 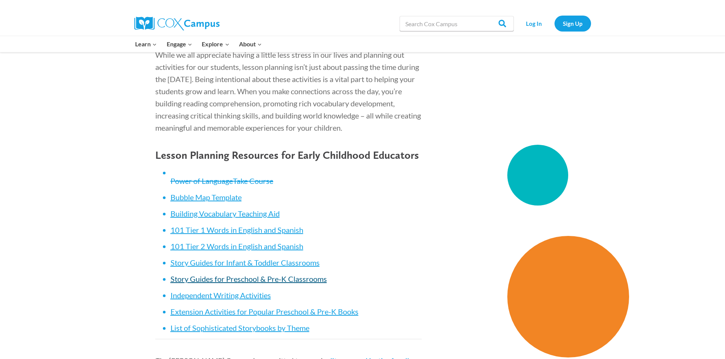 What do you see at coordinates (572, 23) in the screenshot?
I see `a: Sign Up` at bounding box center [572, 23].